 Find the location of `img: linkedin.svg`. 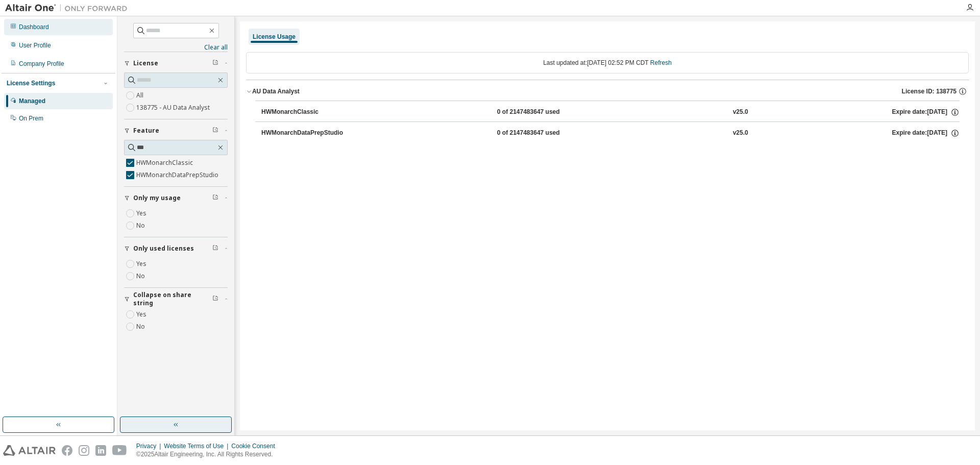

img: linkedin.svg is located at coordinates (100, 450).